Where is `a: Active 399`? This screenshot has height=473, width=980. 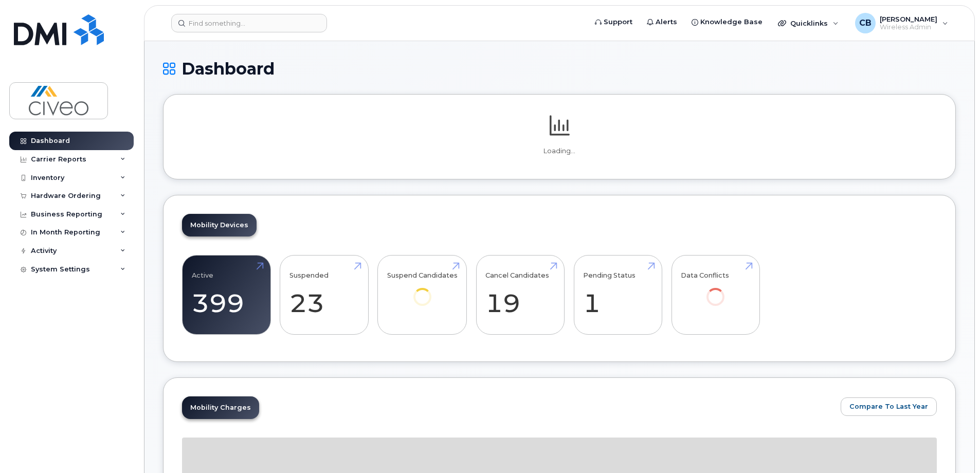 a: Active 399 is located at coordinates (226, 296).